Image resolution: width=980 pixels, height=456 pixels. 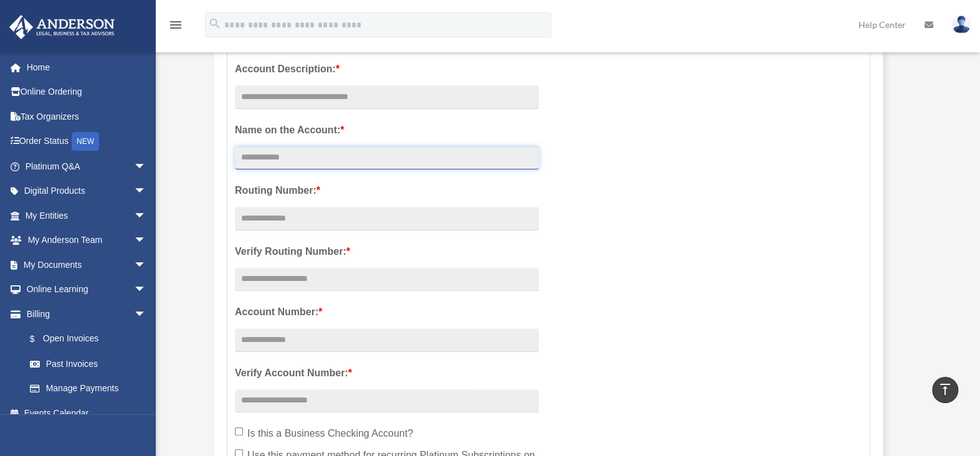 What do you see at coordinates (87, 241) in the screenshot?
I see `a: My Anderson Teamarrow_drop_down` at bounding box center [87, 241].